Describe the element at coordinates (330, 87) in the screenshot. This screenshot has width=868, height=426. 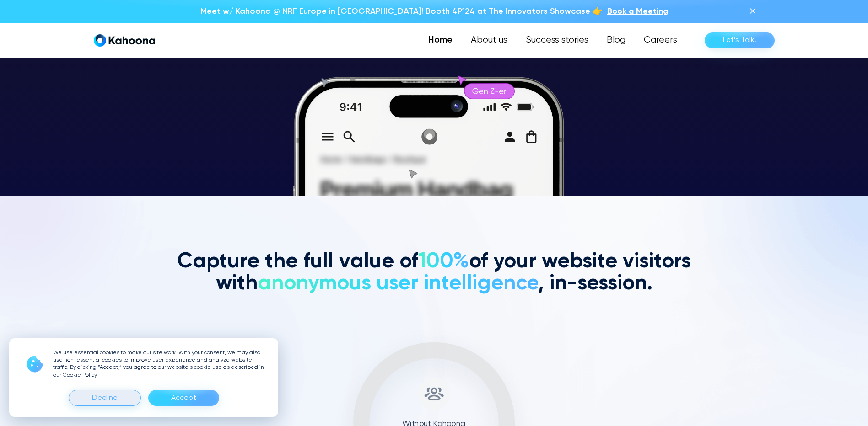
I see `g: Bargain Hunter` at that location.